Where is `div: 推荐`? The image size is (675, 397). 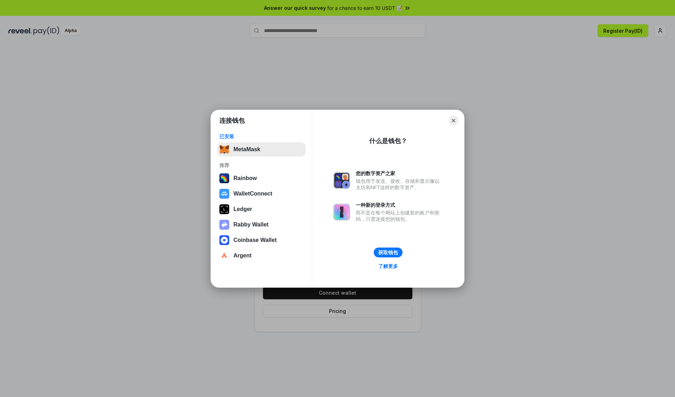
div: 推荐 is located at coordinates (261, 165).